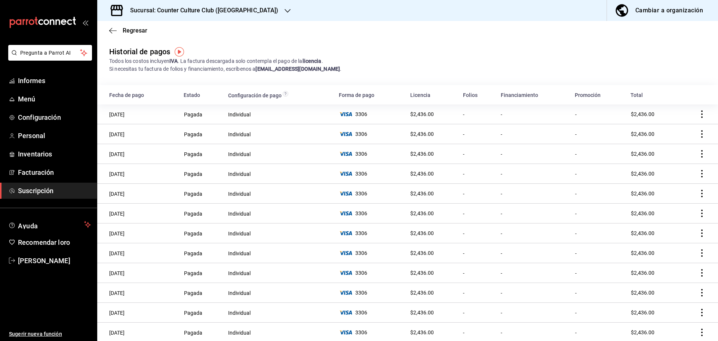 Image resolution: width=718 pixels, height=341 pixels. I want to click on font: Personal, so click(31, 135).